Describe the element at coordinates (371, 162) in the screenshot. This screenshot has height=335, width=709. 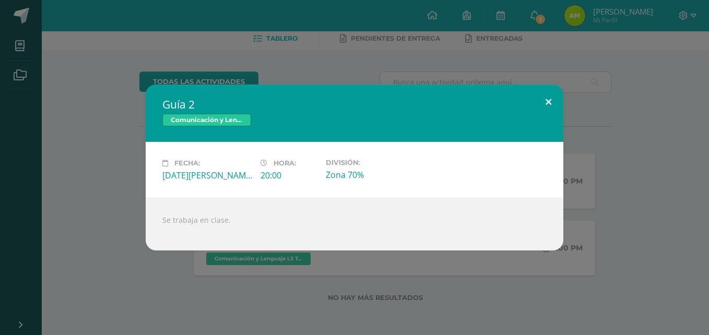
I see `label: División:` at that location.